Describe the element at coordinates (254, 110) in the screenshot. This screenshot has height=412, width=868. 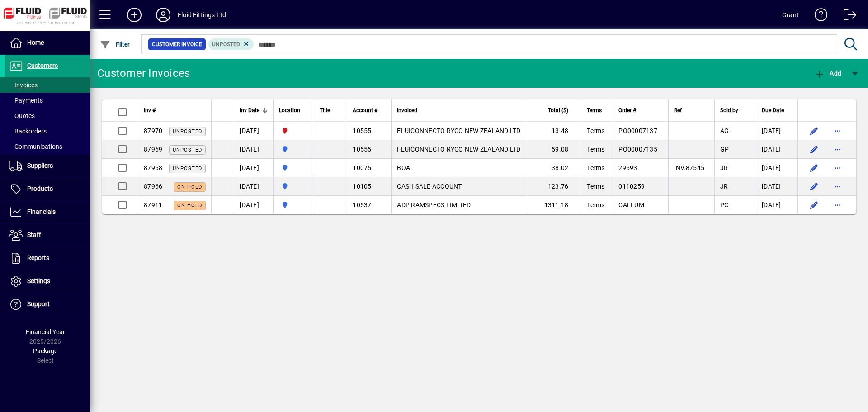
I see `div: Inv Date` at that location.